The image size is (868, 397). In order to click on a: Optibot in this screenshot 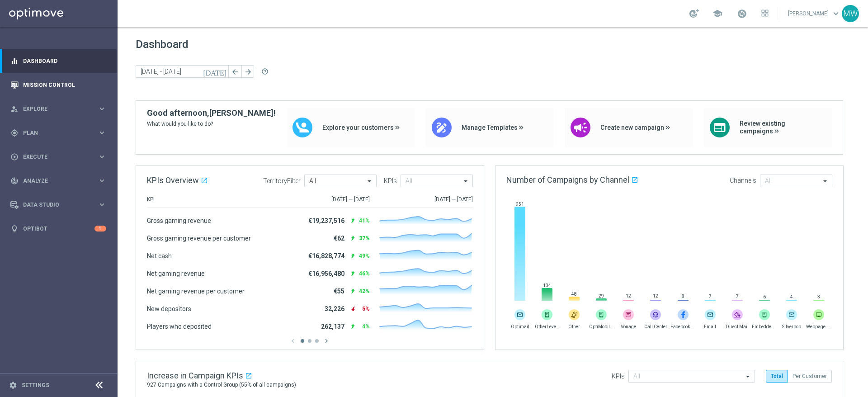, I will do `click(59, 228)`.